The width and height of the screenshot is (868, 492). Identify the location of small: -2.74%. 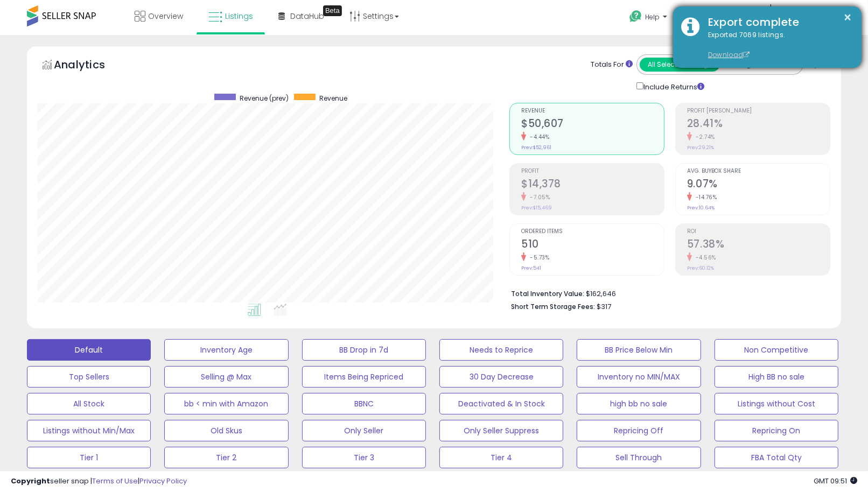
(703, 137).